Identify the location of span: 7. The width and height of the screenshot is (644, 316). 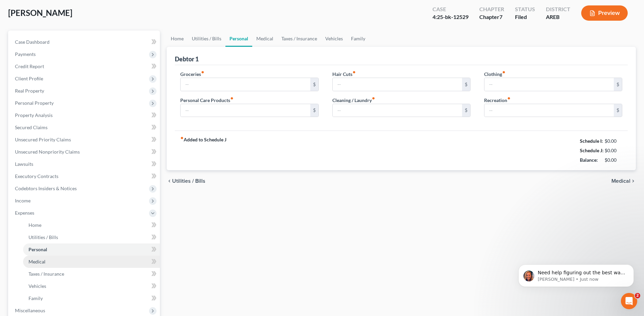
(501, 17).